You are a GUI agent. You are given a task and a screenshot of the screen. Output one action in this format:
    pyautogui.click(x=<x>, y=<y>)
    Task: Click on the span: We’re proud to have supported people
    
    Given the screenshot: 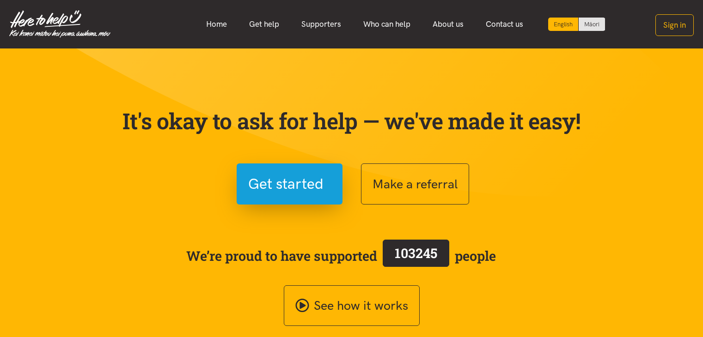 What is the action you would take?
    pyautogui.click(x=341, y=256)
    